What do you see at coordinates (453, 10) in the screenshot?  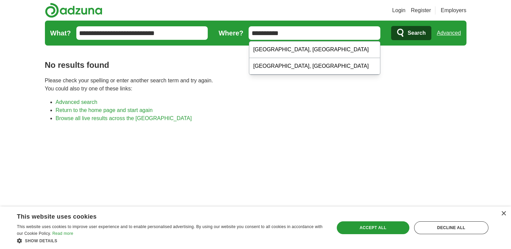 I see `a: Employers` at bounding box center [453, 10].